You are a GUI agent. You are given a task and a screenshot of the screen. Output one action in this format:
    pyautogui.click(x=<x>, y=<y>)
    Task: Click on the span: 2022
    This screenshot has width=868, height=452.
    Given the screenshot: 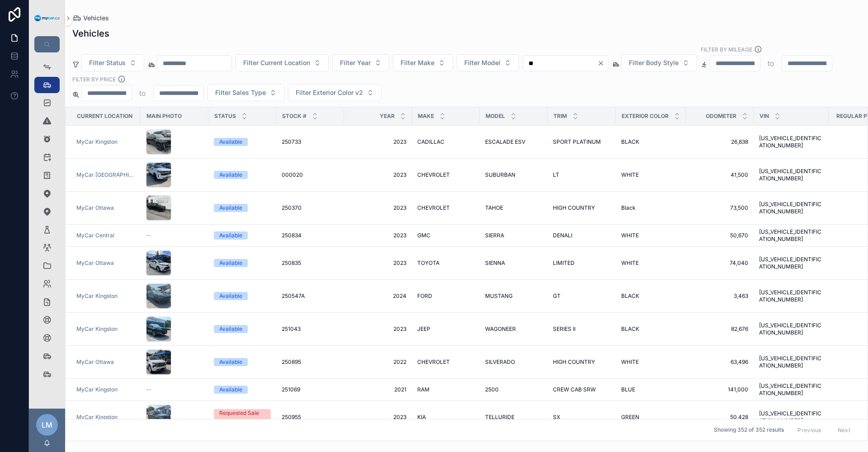 What is the action you would take?
    pyautogui.click(x=378, y=362)
    